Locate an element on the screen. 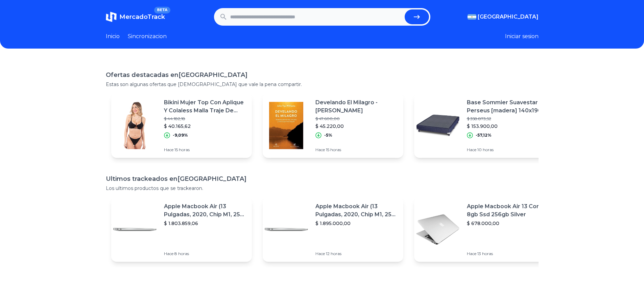 The image size is (644, 305). img: Argentina is located at coordinates (472, 17).